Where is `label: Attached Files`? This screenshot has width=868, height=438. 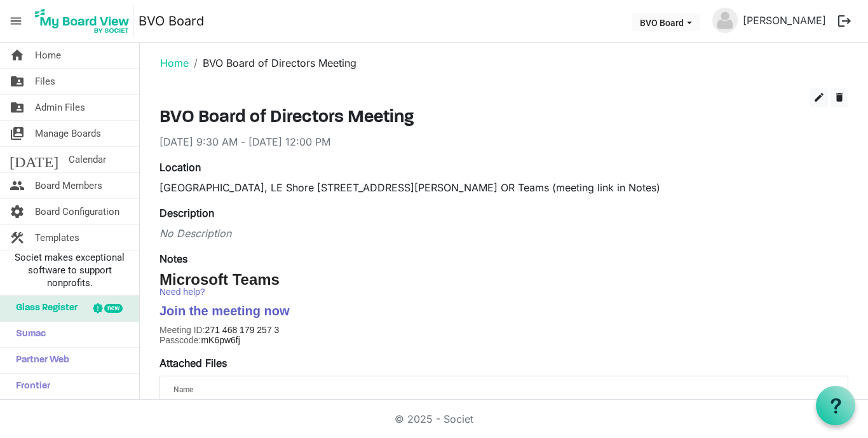 label: Attached Files is located at coordinates (193, 363).